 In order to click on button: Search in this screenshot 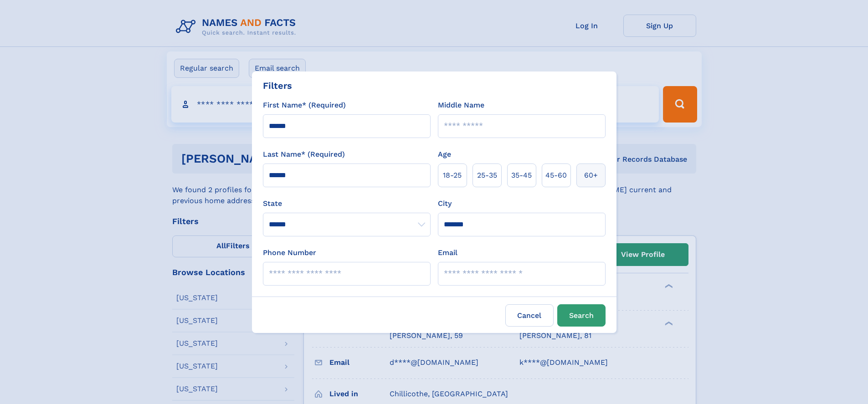, I will do `click(581, 315)`.